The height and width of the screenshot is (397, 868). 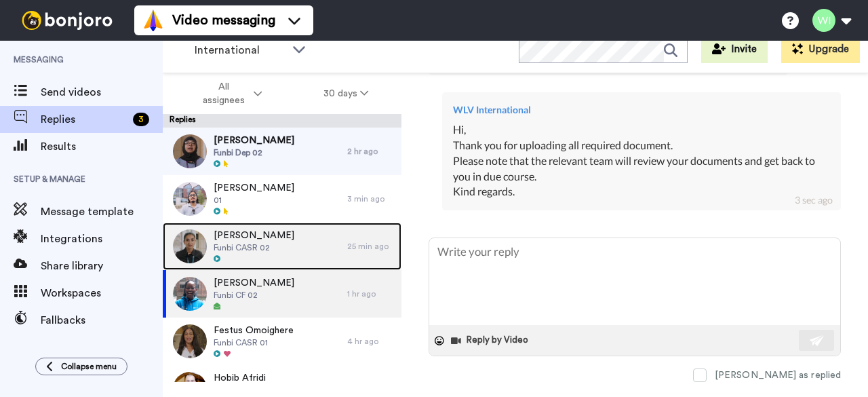 What do you see at coordinates (282, 121) in the screenshot?
I see `div: Replies` at bounding box center [282, 121].